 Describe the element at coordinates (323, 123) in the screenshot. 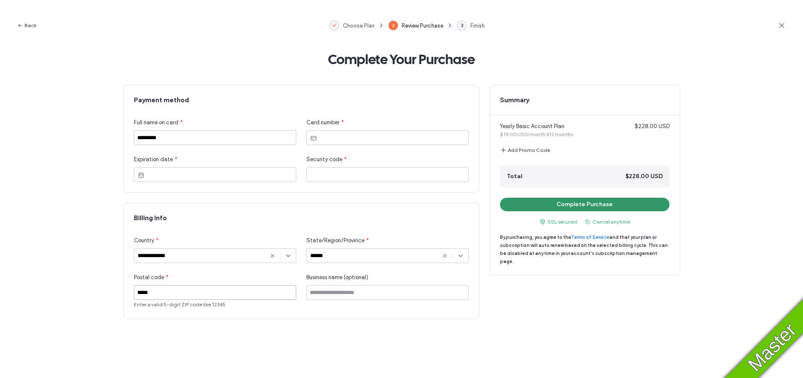

I see `span: Card number` at that location.